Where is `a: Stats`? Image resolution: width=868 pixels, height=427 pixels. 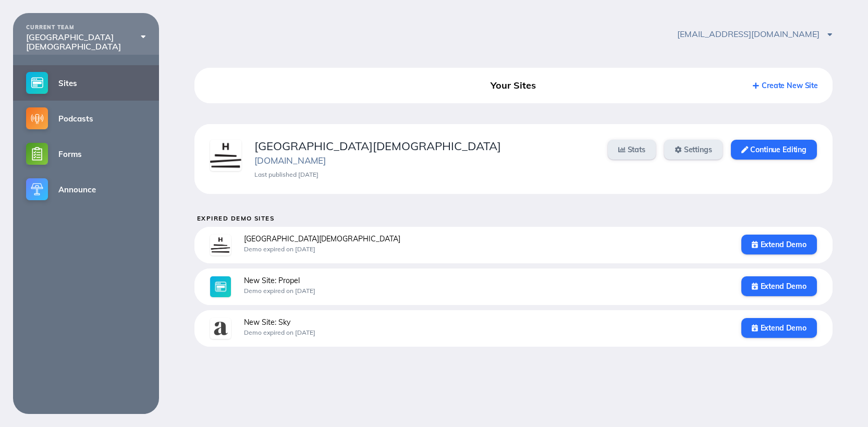
a: Stats is located at coordinates (632, 149).